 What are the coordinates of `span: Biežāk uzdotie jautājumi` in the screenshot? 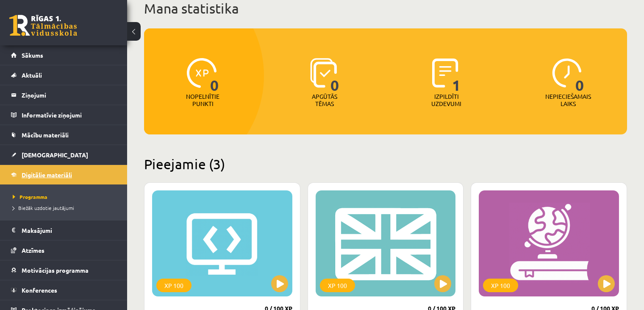 It's located at (44, 208).